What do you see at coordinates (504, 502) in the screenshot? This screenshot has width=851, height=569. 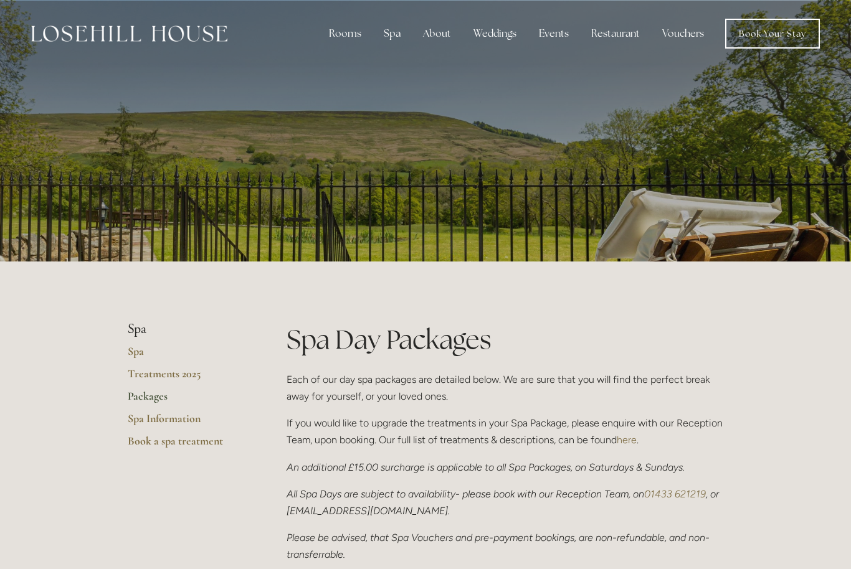 I see `em: All Spa Days are subject to availability- please book with our Reception Team, on , or [EMAIL_ADD...` at bounding box center [504, 502].